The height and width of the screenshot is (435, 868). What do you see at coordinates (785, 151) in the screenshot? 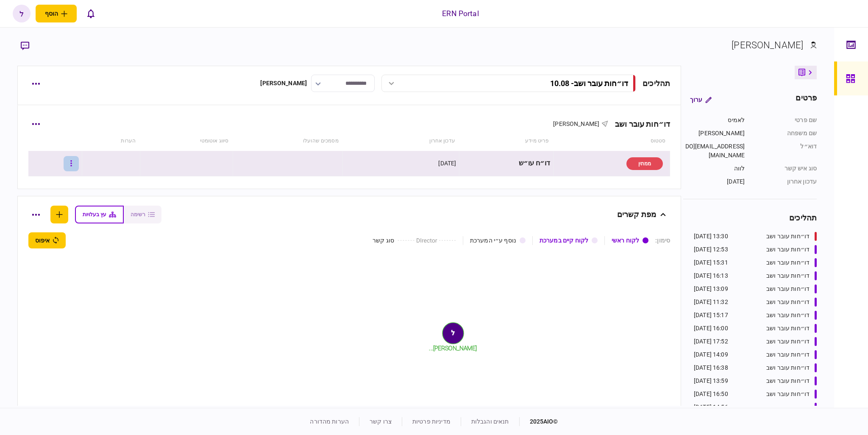
I see `div: דוא״ל` at bounding box center [785, 151].